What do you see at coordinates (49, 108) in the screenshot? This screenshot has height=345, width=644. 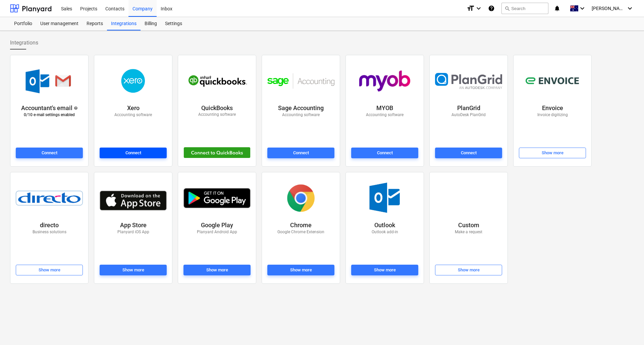 I see `div: Accountant's email` at bounding box center [49, 108].